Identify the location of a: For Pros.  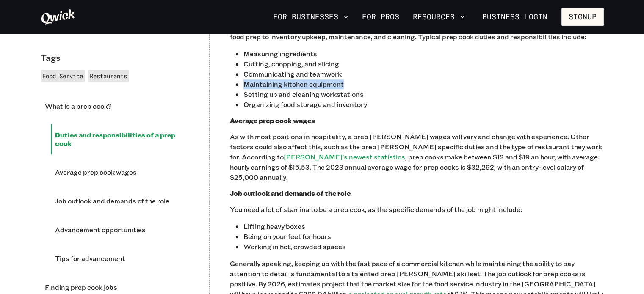
(381, 17).